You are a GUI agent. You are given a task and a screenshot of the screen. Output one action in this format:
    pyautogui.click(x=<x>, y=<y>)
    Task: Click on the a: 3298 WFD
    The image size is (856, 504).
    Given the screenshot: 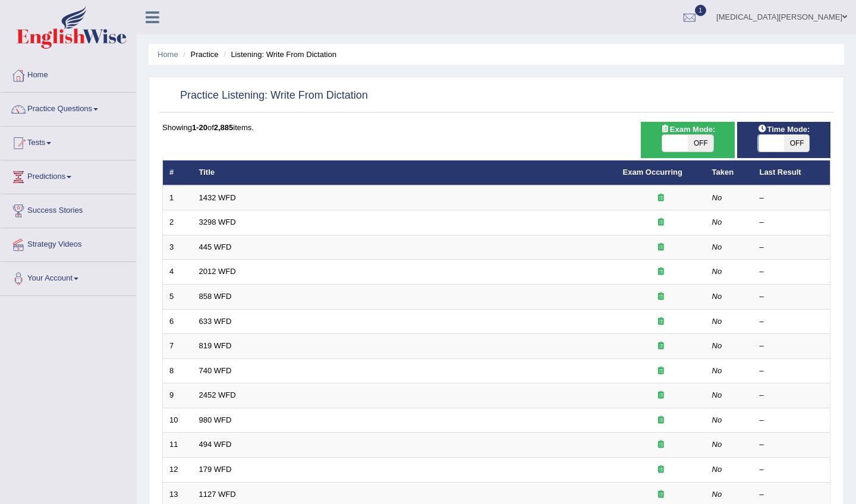 What is the action you would take?
    pyautogui.click(x=218, y=222)
    